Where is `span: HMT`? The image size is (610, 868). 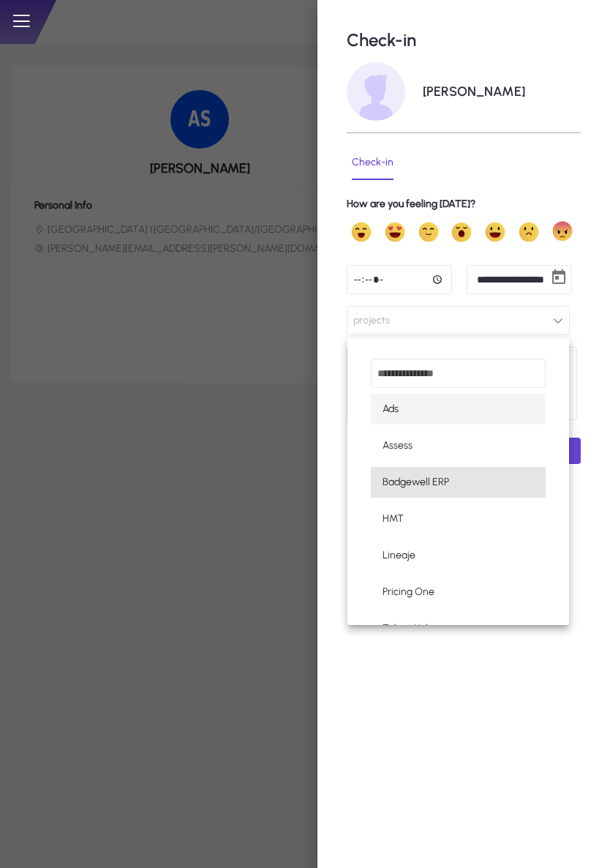
span: HMT is located at coordinates (393, 519).